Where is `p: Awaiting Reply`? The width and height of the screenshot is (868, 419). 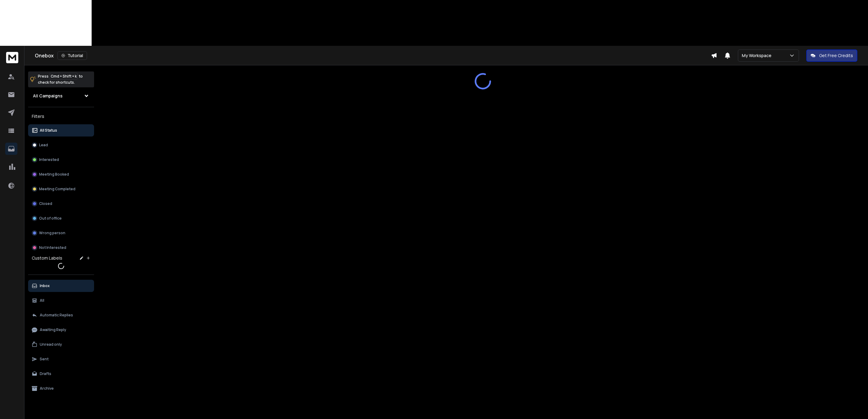 p: Awaiting Reply is located at coordinates (53, 330).